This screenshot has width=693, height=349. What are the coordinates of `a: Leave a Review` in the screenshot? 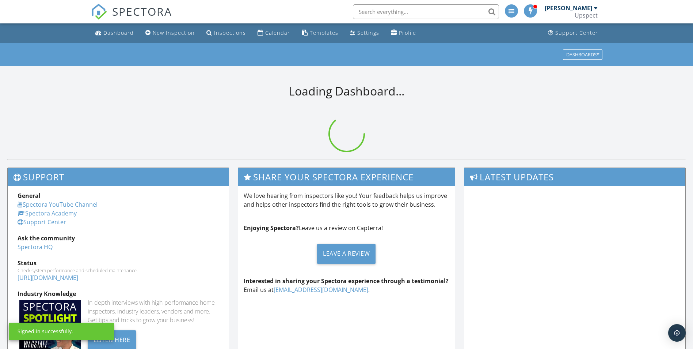 It's located at (346, 253).